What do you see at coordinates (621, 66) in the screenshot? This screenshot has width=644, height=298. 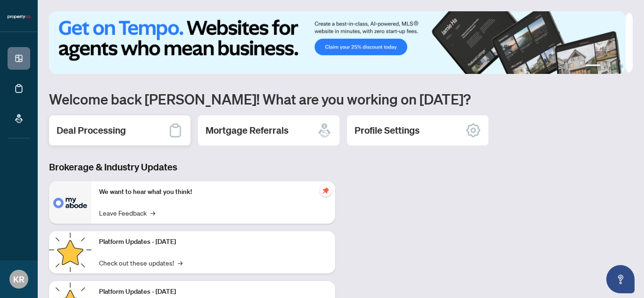 I see `button: 4` at bounding box center [621, 66].